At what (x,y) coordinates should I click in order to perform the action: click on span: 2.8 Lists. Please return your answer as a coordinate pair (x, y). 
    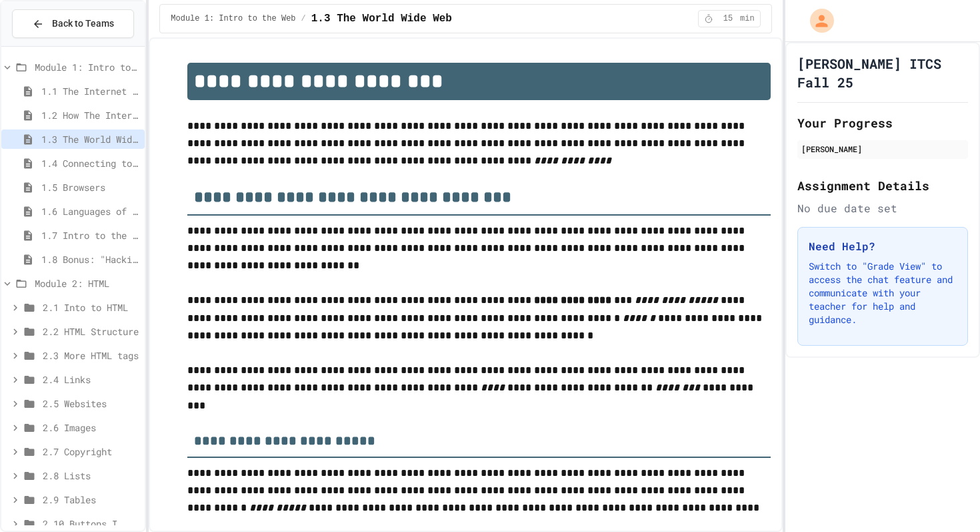
    Looking at the image, I should click on (91, 475).